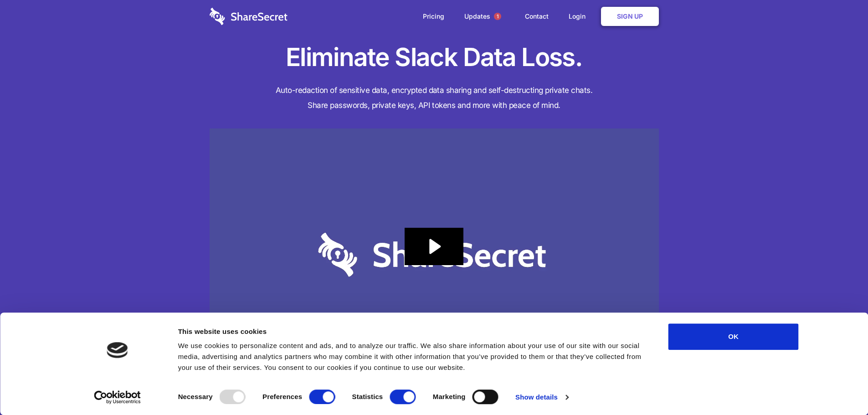 The height and width of the screenshot is (415, 868). Describe the element at coordinates (117, 398) in the screenshot. I see `a: Usercentrics Cookiebot - opens in a new window` at that location.